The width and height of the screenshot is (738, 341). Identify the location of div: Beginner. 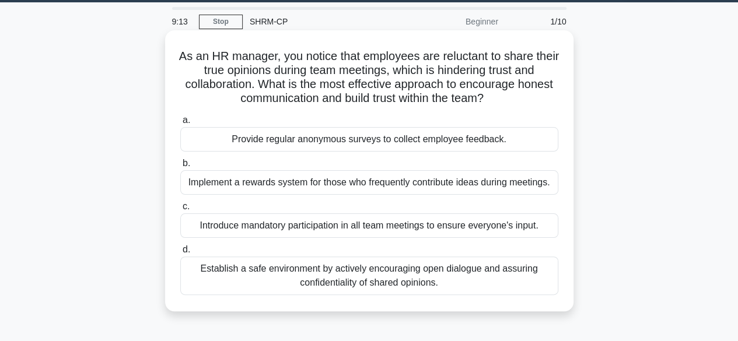
(454, 22).